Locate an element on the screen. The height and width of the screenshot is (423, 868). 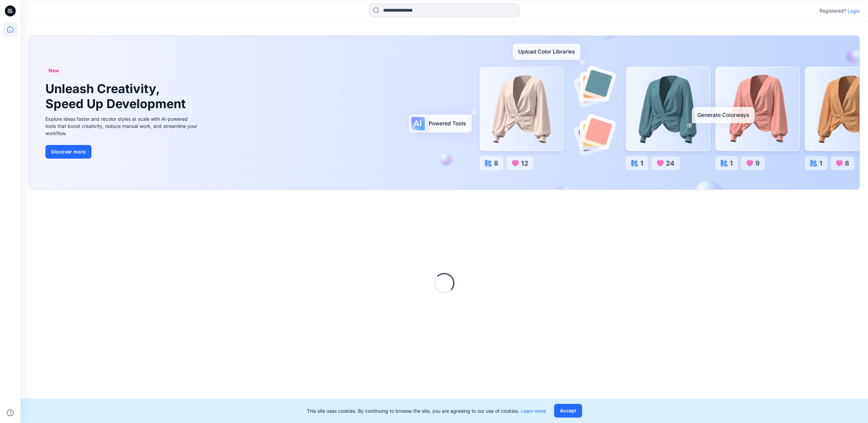
h1: Unleash Creativity, Speed Up Development is located at coordinates (117, 96).